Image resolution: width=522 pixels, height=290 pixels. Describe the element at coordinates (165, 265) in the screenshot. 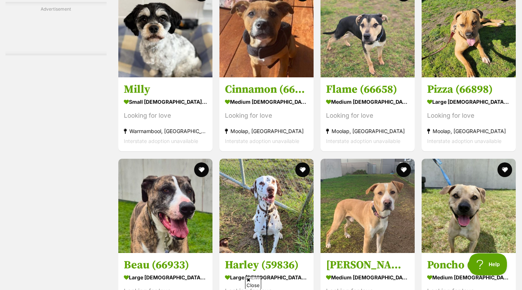

I see `h3: Beau (66933)` at that location.